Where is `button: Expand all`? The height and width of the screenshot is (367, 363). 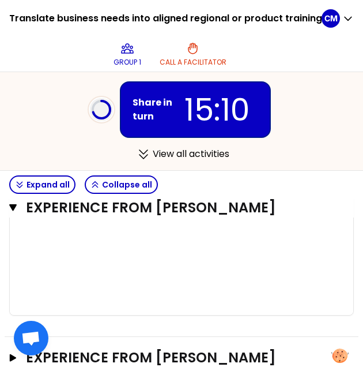
button: Expand all is located at coordinates (42, 184).